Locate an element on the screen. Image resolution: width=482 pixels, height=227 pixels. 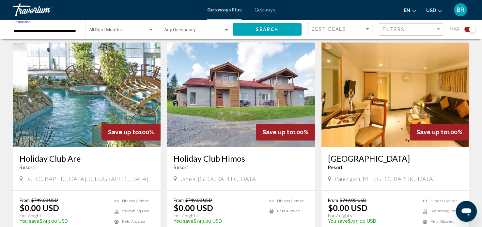
span: BR is located at coordinates (460, 10).